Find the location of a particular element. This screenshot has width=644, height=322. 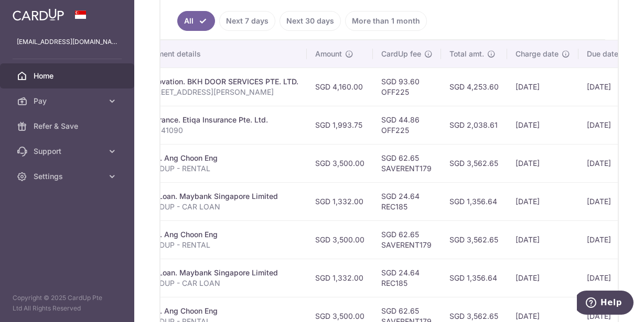

a: More than 1 month is located at coordinates (386, 21).